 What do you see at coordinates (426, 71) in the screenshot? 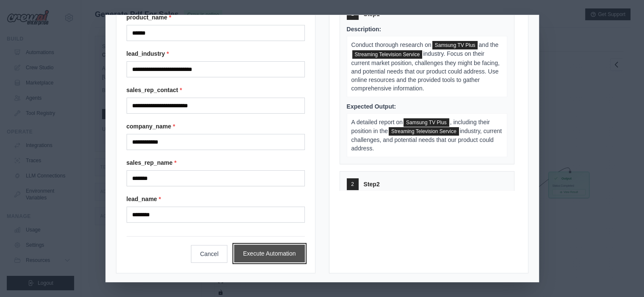
I see `span: industry. Focus on their current market position, challenges they might be facing, and potential ...` at bounding box center [426, 71].